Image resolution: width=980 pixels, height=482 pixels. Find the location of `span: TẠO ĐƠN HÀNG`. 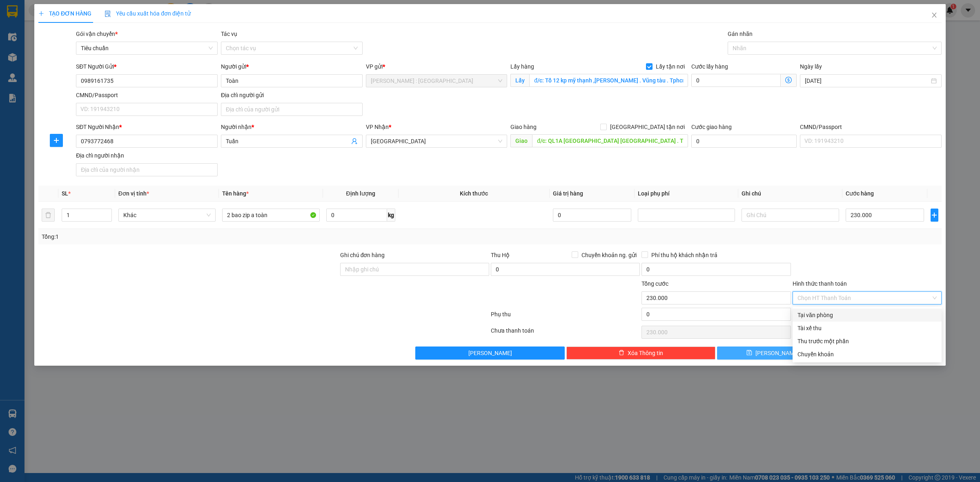

span: TẠO ĐƠN HÀNG is located at coordinates (65, 14).